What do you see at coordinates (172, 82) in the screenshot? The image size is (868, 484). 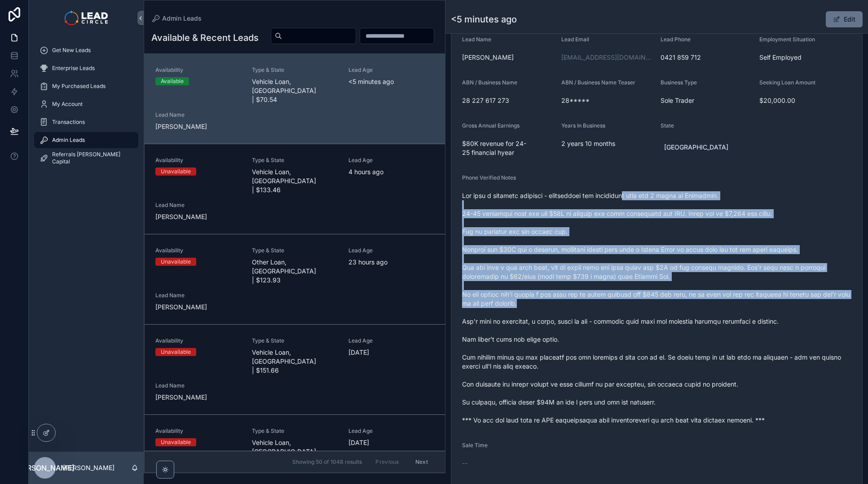 I see `div: Available` at bounding box center [172, 82].